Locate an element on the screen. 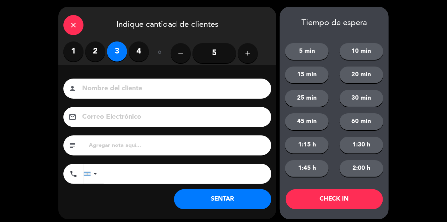  i: email is located at coordinates (72, 117).